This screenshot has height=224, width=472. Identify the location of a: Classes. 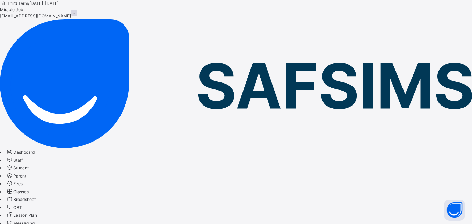
(17, 192).